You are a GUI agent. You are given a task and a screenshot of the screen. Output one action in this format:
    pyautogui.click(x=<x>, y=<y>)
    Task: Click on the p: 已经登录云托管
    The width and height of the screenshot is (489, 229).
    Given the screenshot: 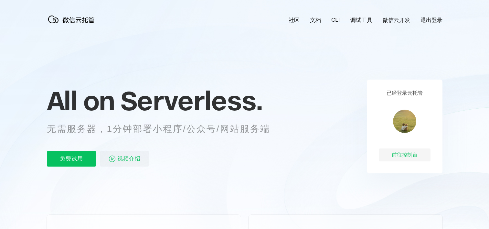 What is the action you would take?
    pyautogui.click(x=405, y=93)
    